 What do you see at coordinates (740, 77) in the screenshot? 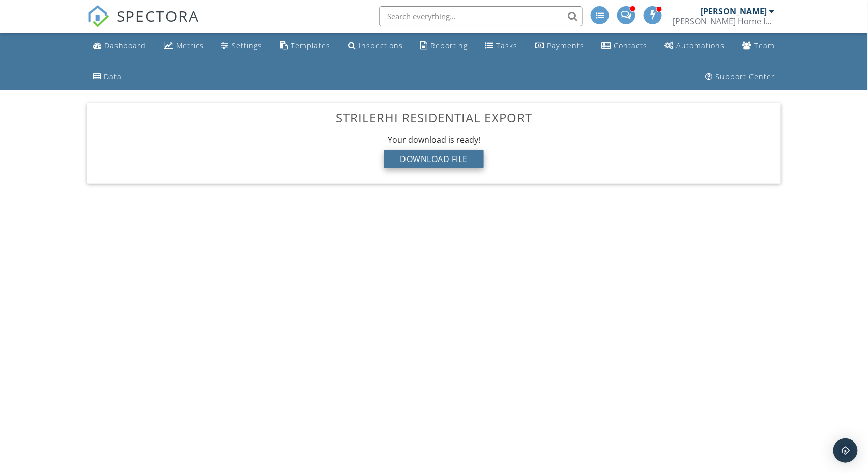
I see `a: Support Center` at bounding box center [740, 77].